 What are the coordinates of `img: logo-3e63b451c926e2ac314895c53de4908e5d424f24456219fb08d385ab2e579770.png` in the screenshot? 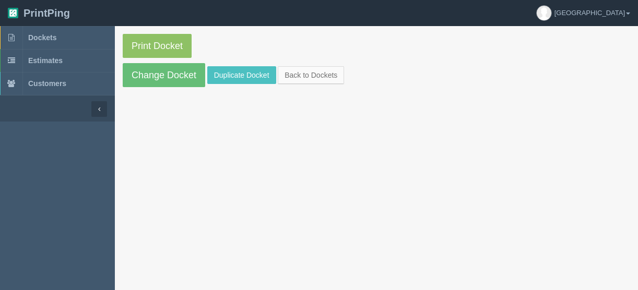 It's located at (13, 13).